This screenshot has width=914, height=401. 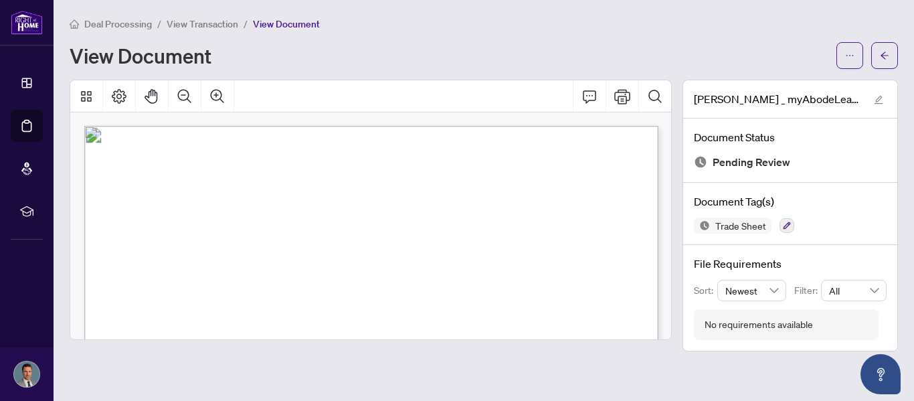 I want to click on span: arrow-left, so click(x=884, y=56).